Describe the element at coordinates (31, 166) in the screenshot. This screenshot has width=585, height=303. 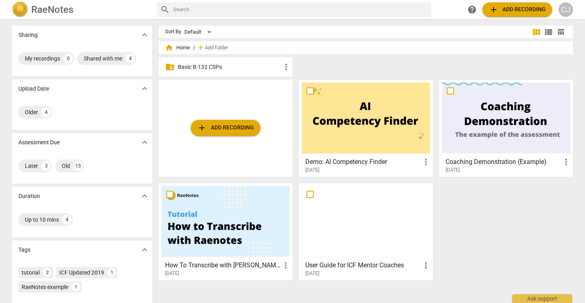
I see `div: Later` at that location.